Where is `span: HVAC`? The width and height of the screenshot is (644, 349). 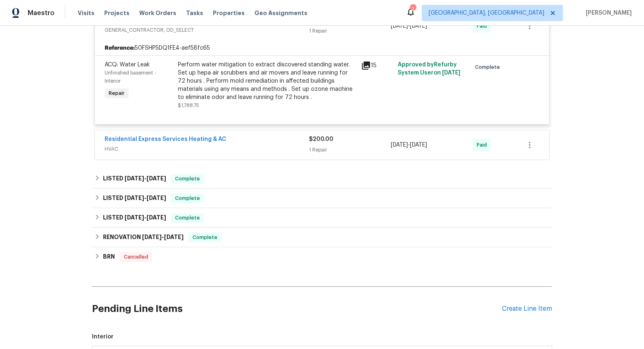 span: HVAC is located at coordinates (206, 149).